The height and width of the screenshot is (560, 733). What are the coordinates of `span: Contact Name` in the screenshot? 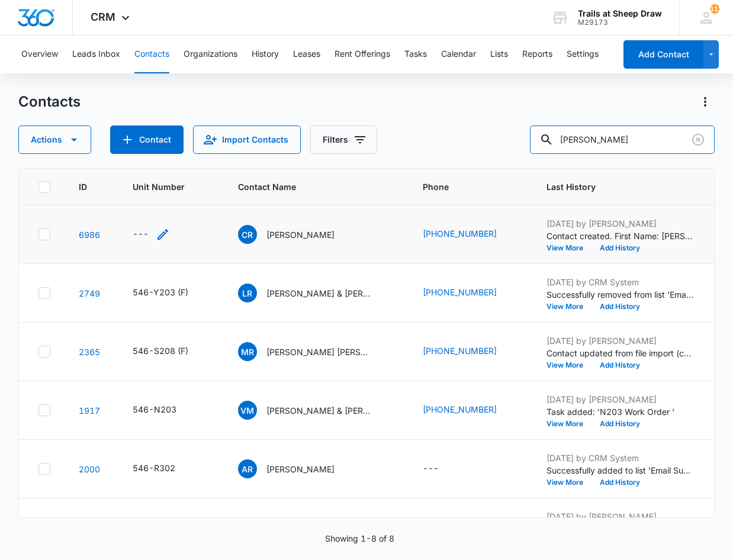 It's located at (308, 186).